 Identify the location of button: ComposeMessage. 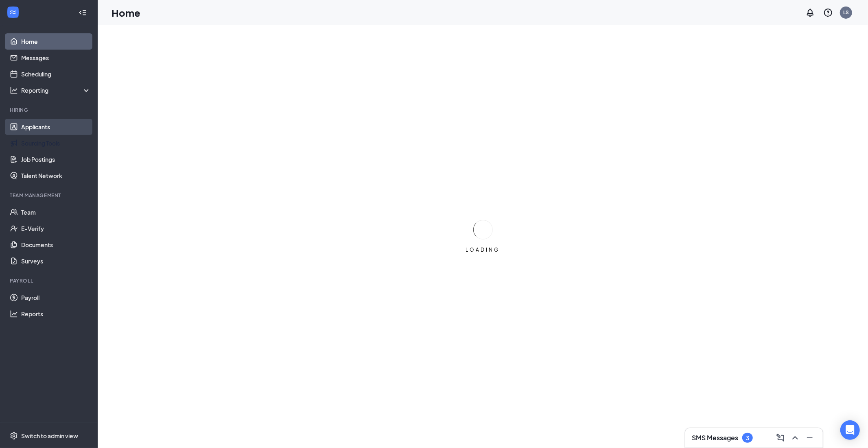
(781, 438).